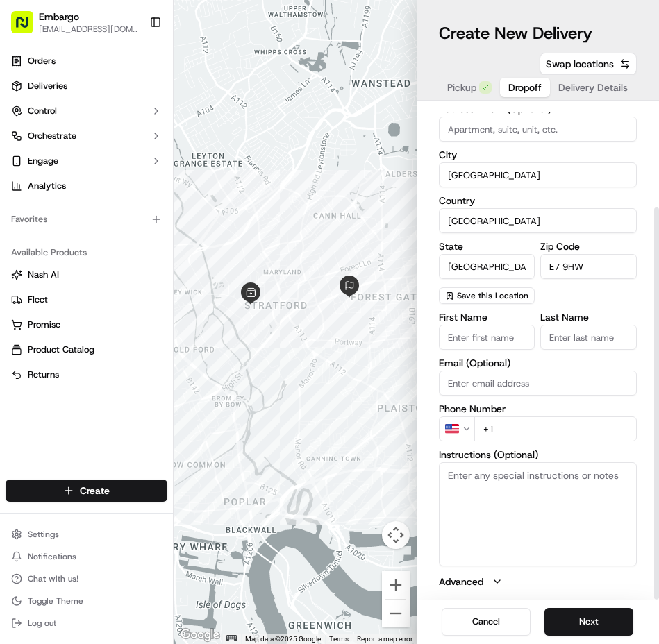 The width and height of the screenshot is (659, 644). I want to click on button: Cancel, so click(486, 622).